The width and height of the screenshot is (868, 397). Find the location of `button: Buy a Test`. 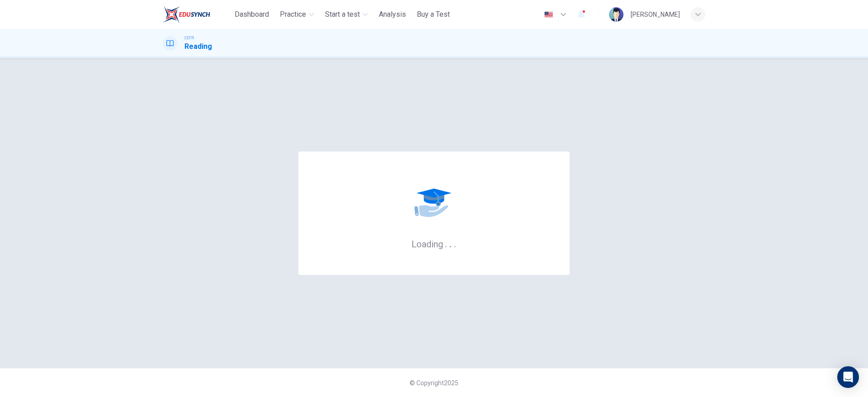

button: Buy a Test is located at coordinates (433, 15).